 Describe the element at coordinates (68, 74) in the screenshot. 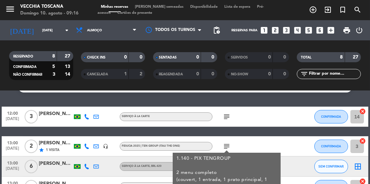

I see `strong: 14` at that location.